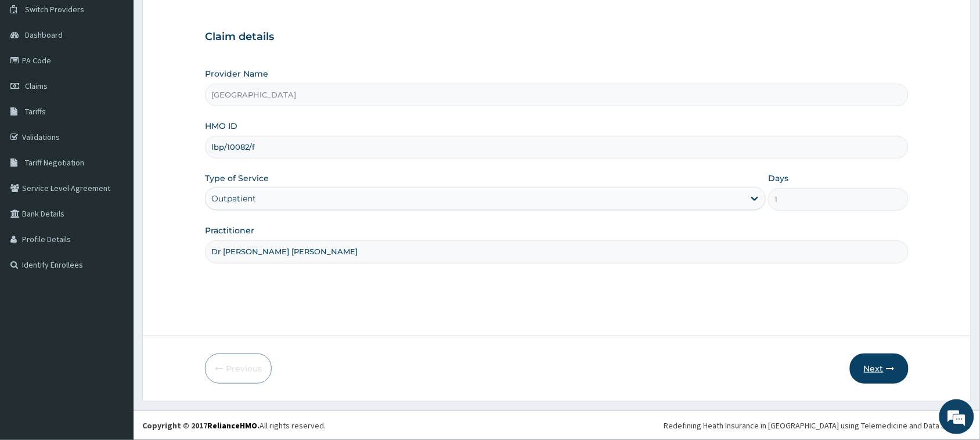  I want to click on label: Type of Service, so click(237, 178).